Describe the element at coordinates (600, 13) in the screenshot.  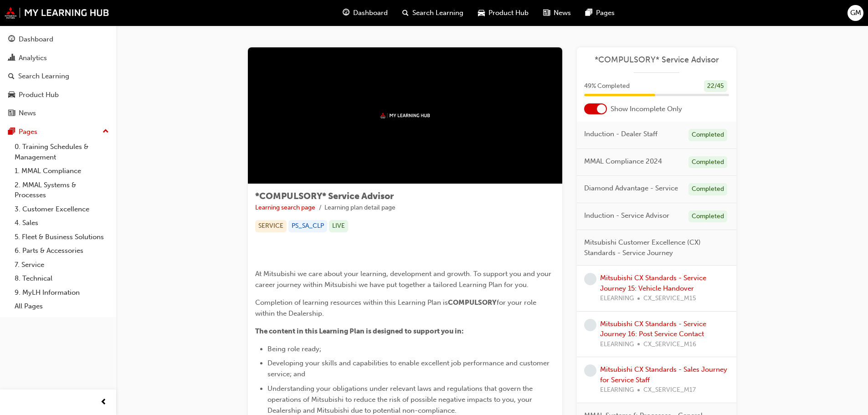
I see `a: pages-iconPages` at that location.